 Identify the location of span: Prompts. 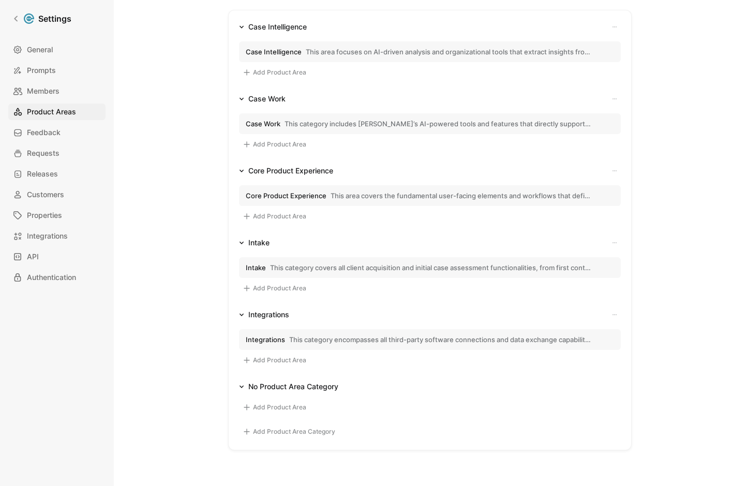
(41, 70).